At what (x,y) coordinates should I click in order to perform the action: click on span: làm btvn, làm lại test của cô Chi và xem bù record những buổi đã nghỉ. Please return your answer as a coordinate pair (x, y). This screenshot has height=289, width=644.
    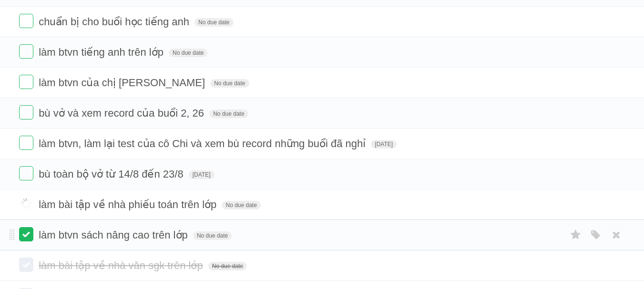
    Looking at the image, I should click on (203, 144).